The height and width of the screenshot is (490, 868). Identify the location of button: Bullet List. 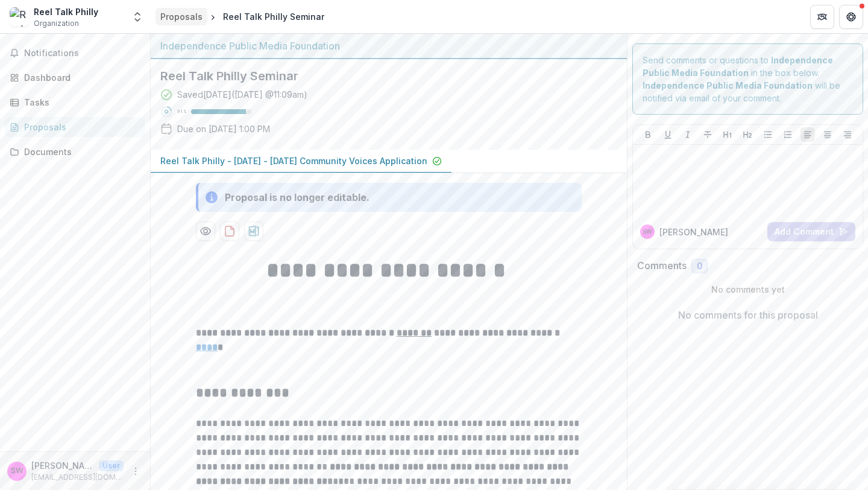
(768, 135).